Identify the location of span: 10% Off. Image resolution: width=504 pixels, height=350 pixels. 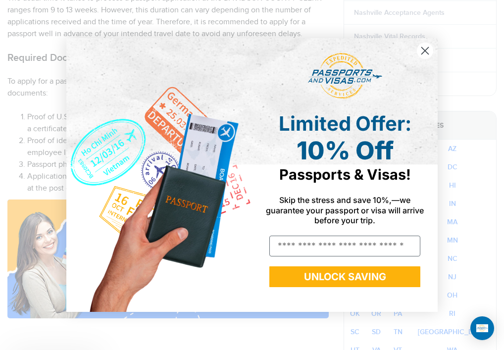
(345, 151).